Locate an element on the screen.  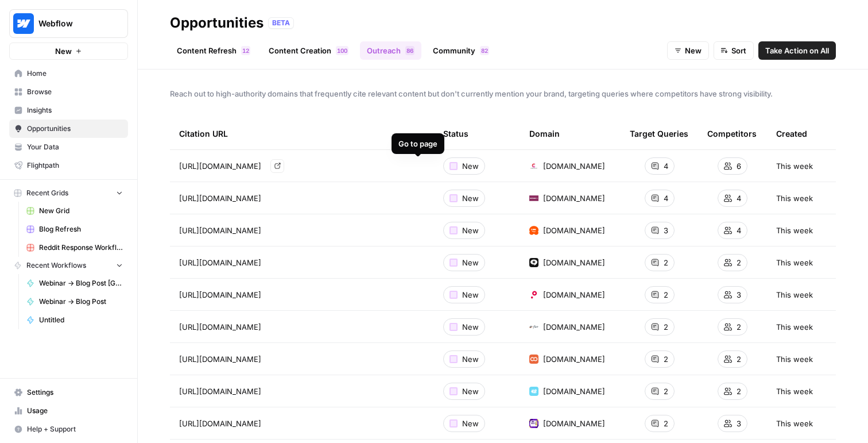
img: y5hk4m7cp4gnj957sxrkigk8kvf4 is located at coordinates (534, 198).